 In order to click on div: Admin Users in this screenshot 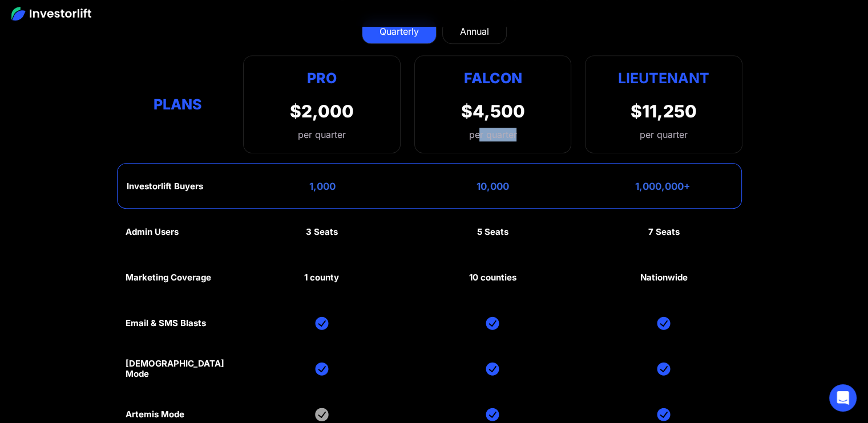, I will do `click(152, 232)`.